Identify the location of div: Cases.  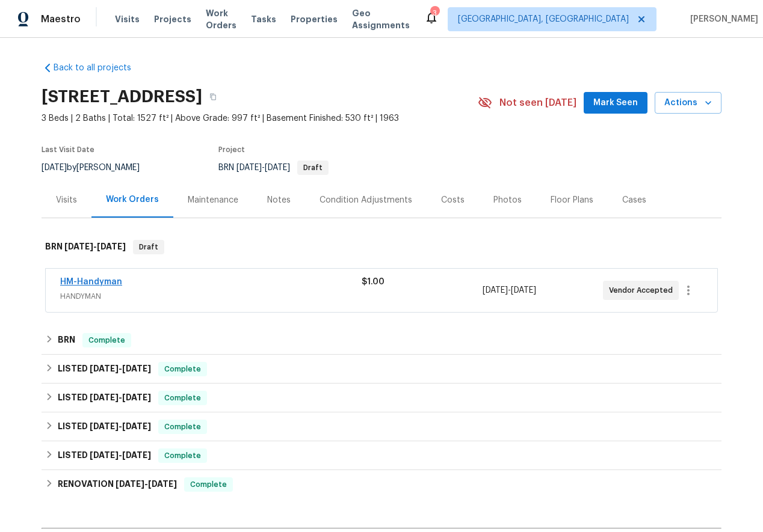
(634, 201).